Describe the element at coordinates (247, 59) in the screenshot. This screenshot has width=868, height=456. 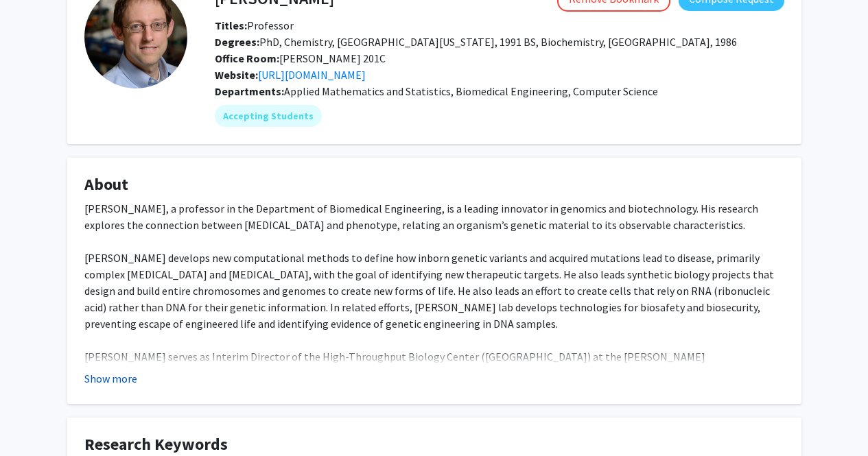
I see `b: Office Room:` at that location.